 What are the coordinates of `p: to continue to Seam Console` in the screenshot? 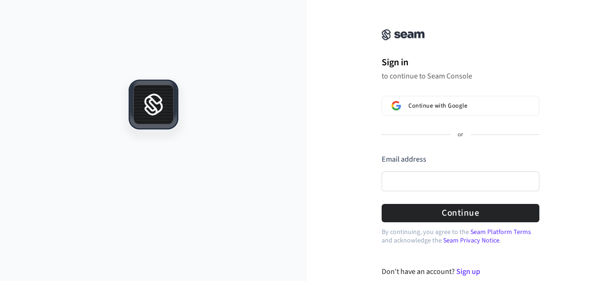 It's located at (460, 76).